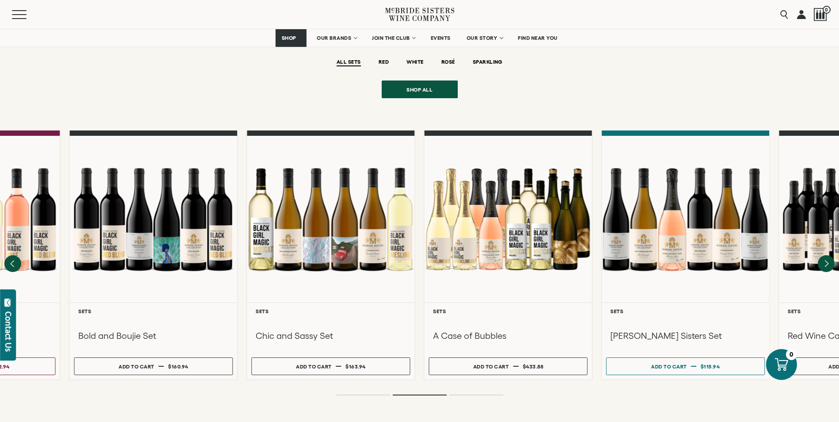 This screenshot has height=422, width=839. What do you see at coordinates (827, 264) in the screenshot?
I see `button: Next` at bounding box center [827, 264].